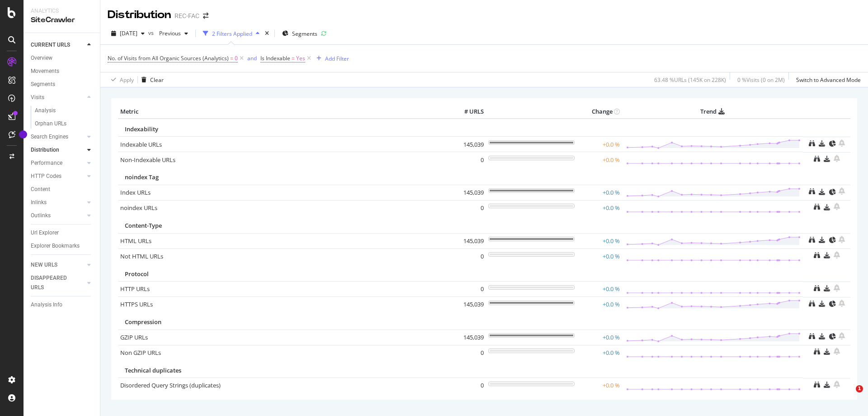 This screenshot has height=416, width=868. What do you see at coordinates (51, 124) in the screenshot?
I see `div: Orphan URLs` at bounding box center [51, 124].